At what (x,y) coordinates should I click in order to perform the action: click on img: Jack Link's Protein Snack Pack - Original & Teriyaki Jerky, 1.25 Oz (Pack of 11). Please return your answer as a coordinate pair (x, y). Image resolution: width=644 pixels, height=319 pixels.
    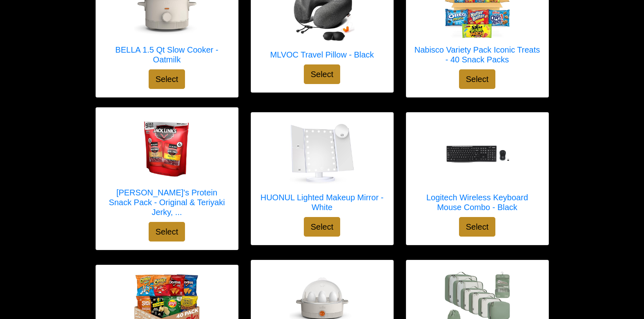
    Looking at the image, I should click on (167, 148).